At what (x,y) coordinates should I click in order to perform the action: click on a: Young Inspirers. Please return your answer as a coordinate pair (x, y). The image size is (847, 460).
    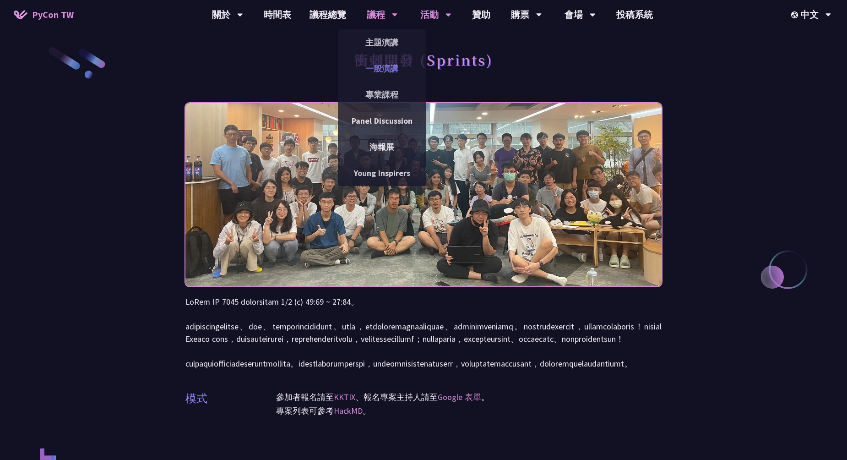
    Looking at the image, I should click on (382, 173).